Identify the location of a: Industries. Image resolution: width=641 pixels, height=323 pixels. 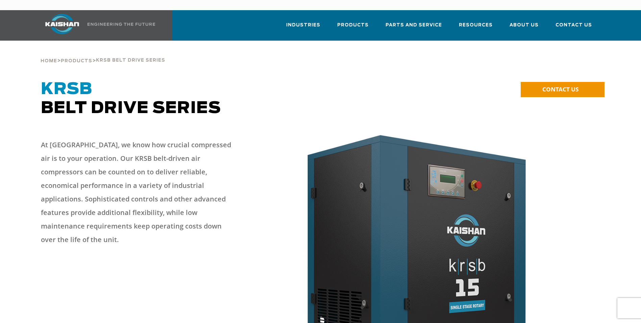
(303, 28).